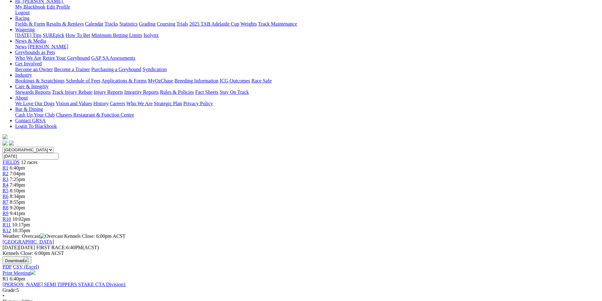 This screenshot has height=301, width=602. Describe the element at coordinates (7, 219) in the screenshot. I see `span: R10` at that location.